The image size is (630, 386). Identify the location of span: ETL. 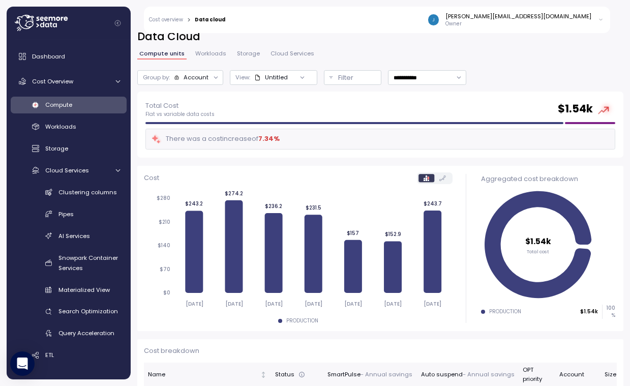
(49, 355).